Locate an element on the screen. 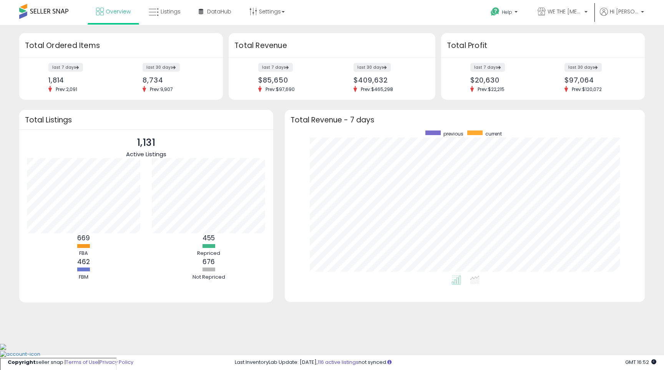 The width and height of the screenshot is (664, 370). i: Get Help is located at coordinates (495, 12).